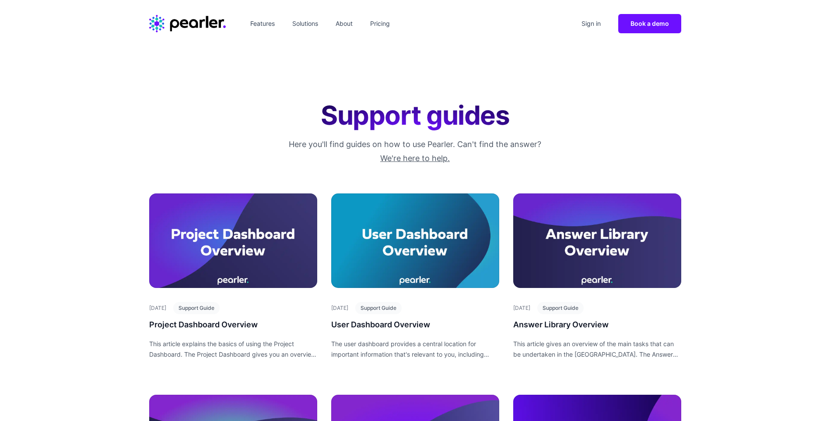  I want to click on a: Features, so click(263, 24).